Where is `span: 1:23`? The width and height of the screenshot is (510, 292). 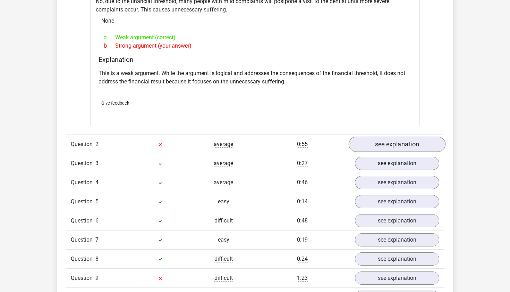 span: 1:23 is located at coordinates (302, 278).